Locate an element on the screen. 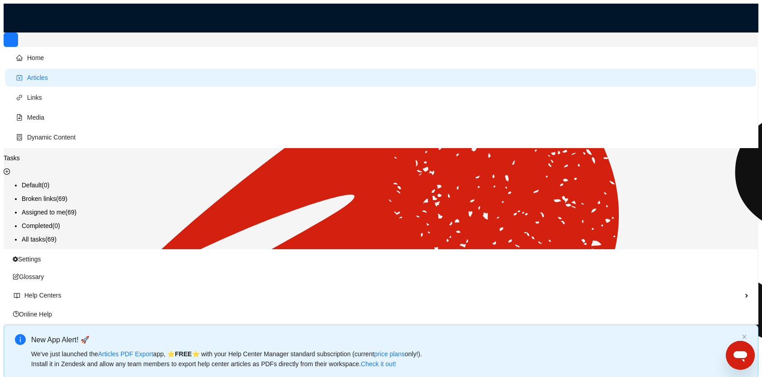  span: Links is located at coordinates (34, 98).